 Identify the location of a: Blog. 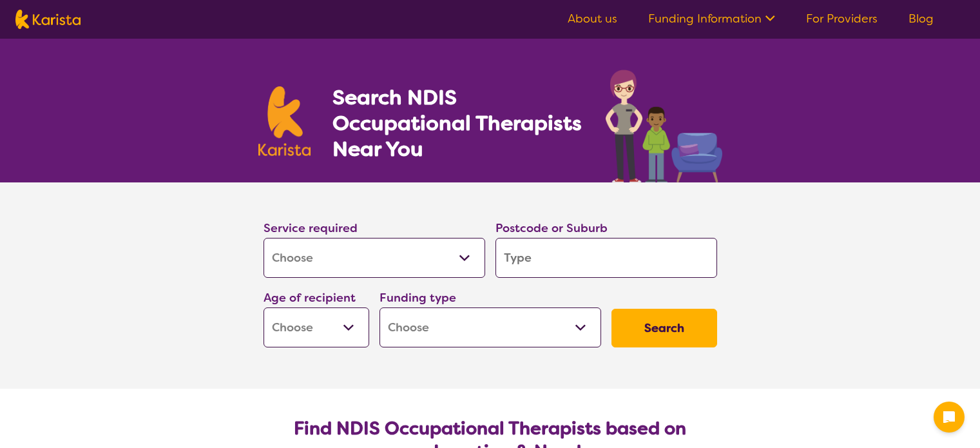
(921, 19).